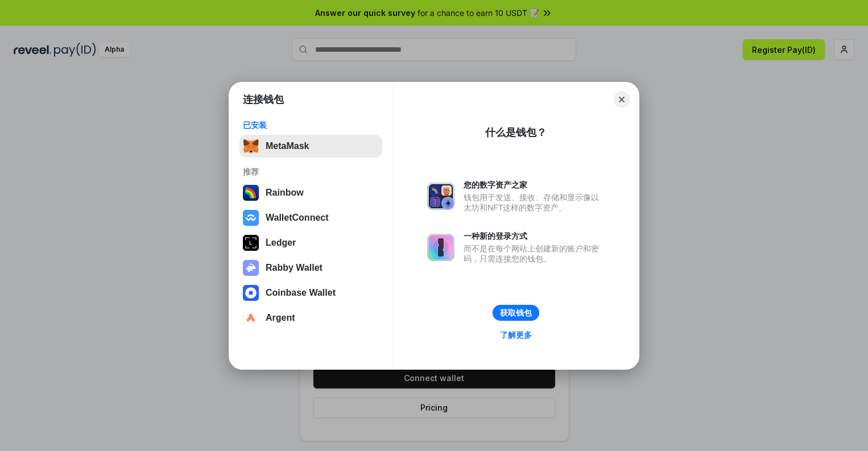 The width and height of the screenshot is (868, 451). What do you see at coordinates (516, 313) in the screenshot?
I see `div: 获取钱包` at bounding box center [516, 313].